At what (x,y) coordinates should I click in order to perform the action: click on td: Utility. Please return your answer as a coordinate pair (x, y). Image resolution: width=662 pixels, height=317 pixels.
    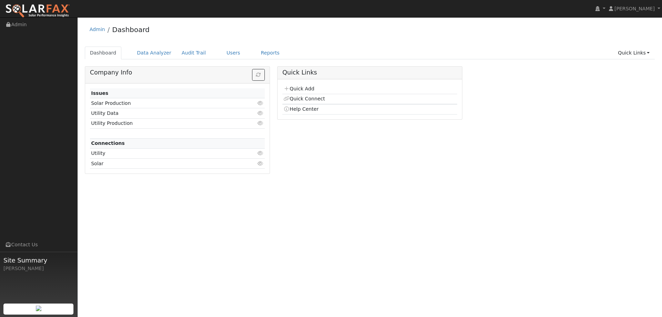
    Looking at the image, I should click on (163, 153).